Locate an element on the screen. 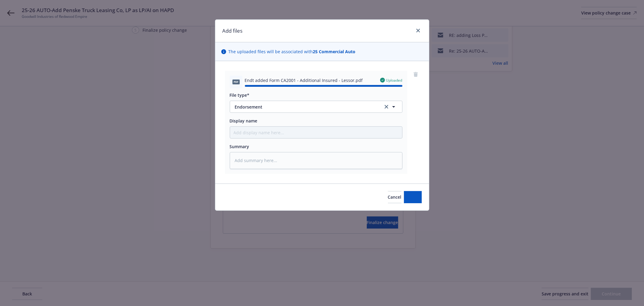 The width and height of the screenshot is (644, 306). input: Add display name here... is located at coordinates (316, 133).